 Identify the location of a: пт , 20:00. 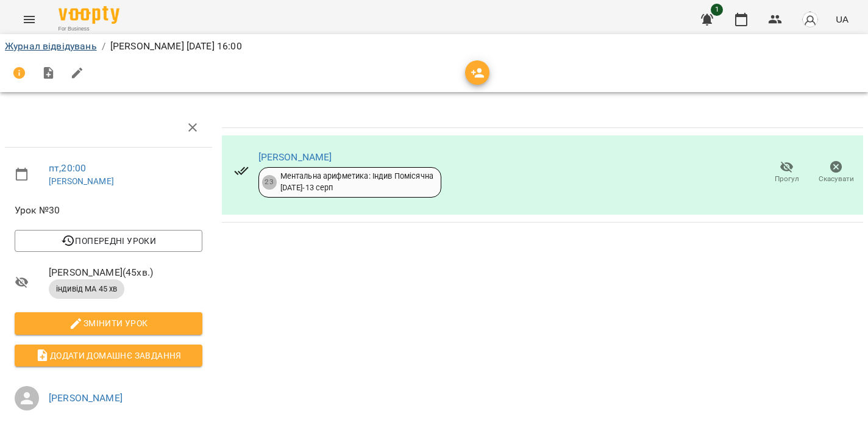
(67, 168).